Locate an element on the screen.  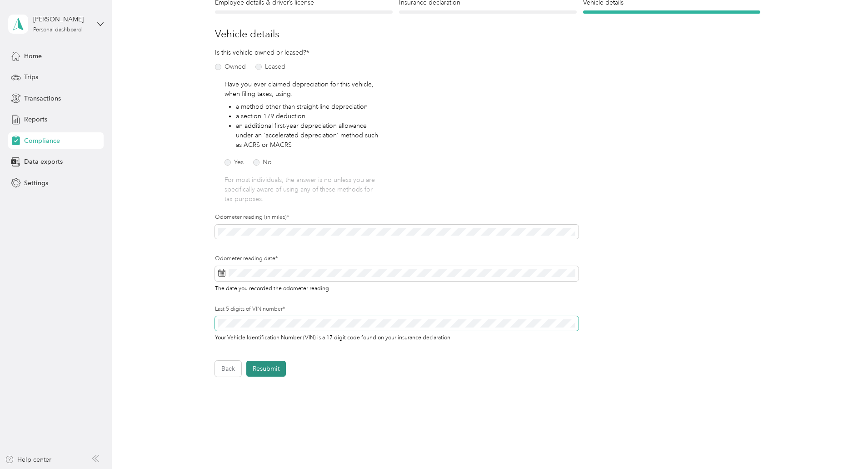
li: an additional first-year depreciation allowance under an 'accelerated depreciation' method such a... is located at coordinates (309, 135).